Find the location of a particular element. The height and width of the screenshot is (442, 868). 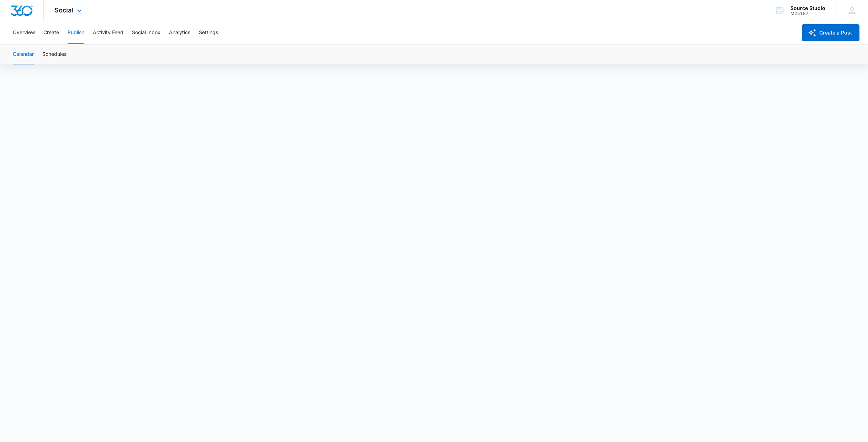

div: account name is located at coordinates (807, 8).